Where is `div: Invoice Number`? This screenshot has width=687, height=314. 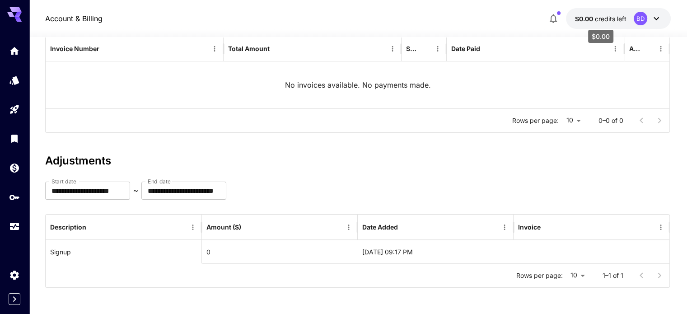
div: Invoice Number is located at coordinates (75, 48).